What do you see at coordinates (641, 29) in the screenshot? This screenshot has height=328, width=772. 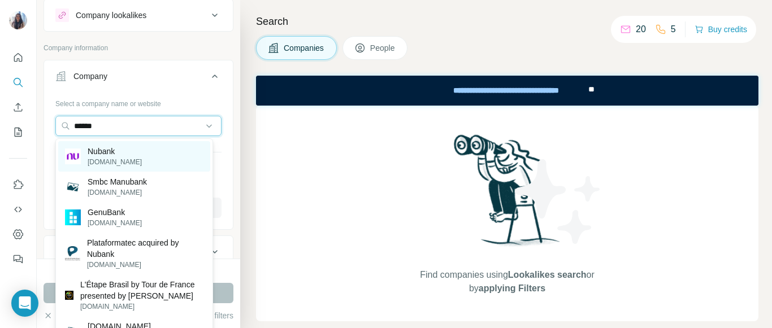 I see `p: 20` at bounding box center [641, 29].